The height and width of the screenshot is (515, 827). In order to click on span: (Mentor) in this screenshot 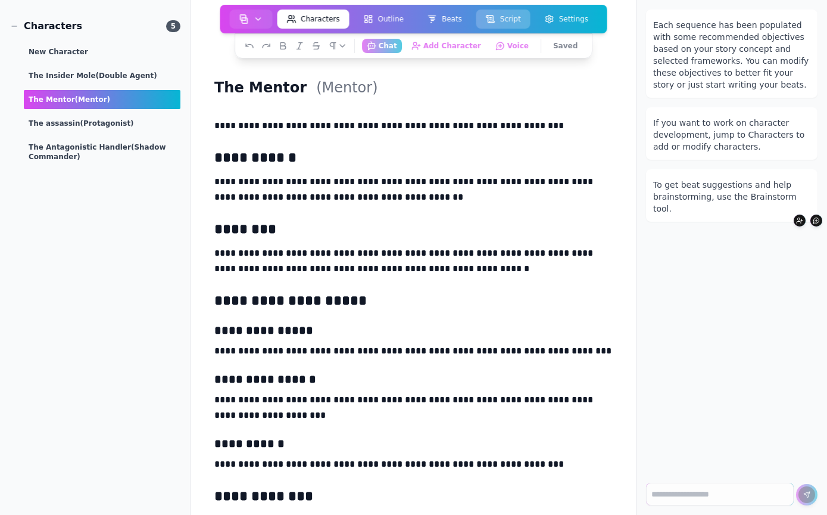, I will do `click(93, 99)`.